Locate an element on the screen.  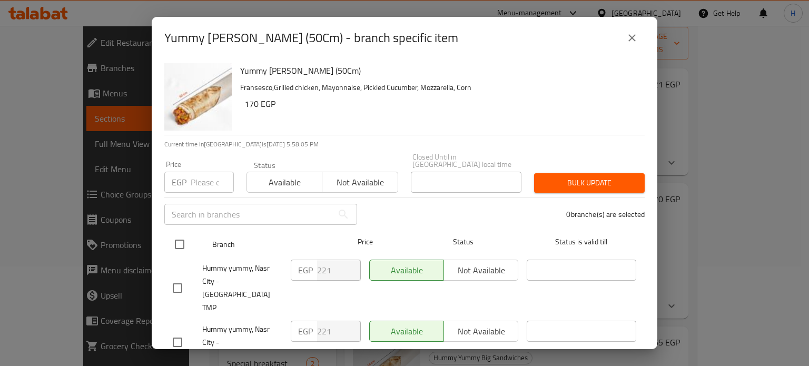
span: Status is valid till is located at coordinates (582, 242).